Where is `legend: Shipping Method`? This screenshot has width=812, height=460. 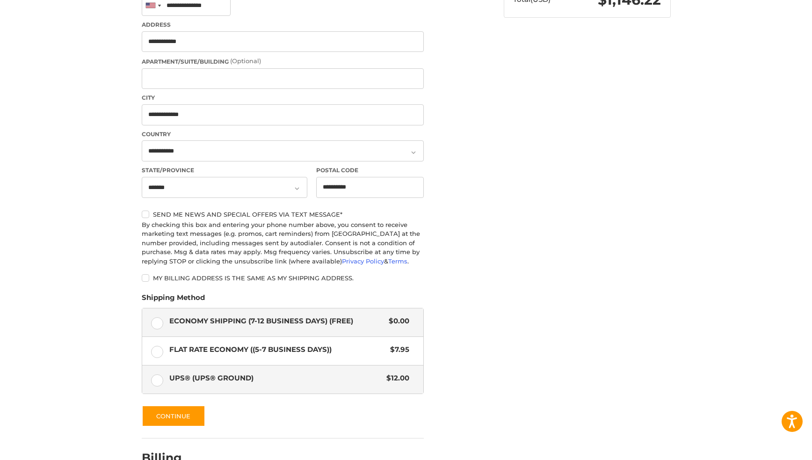
legend: Shipping Method is located at coordinates (173, 300).